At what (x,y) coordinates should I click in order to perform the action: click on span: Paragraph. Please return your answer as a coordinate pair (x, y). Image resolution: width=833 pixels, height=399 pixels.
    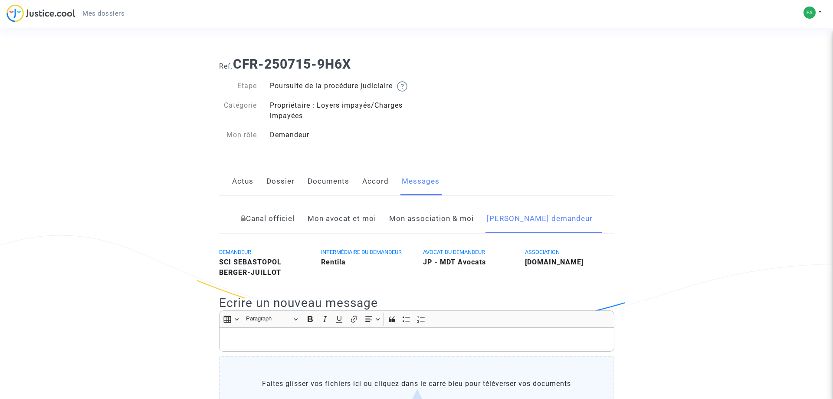
    Looking at the image, I should click on (269, 319).